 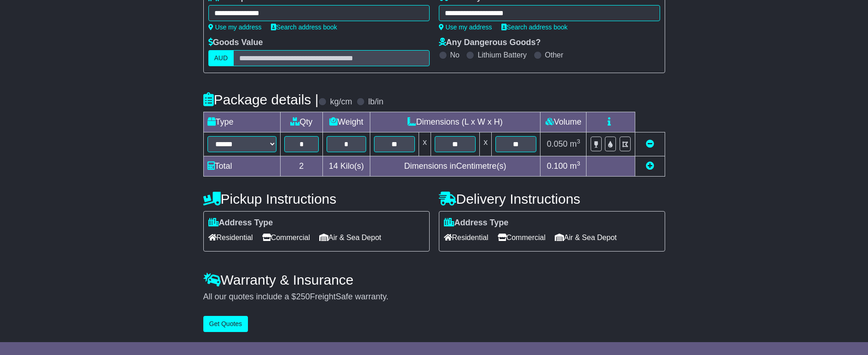 I want to click on a: Remove this item, so click(x=650, y=144).